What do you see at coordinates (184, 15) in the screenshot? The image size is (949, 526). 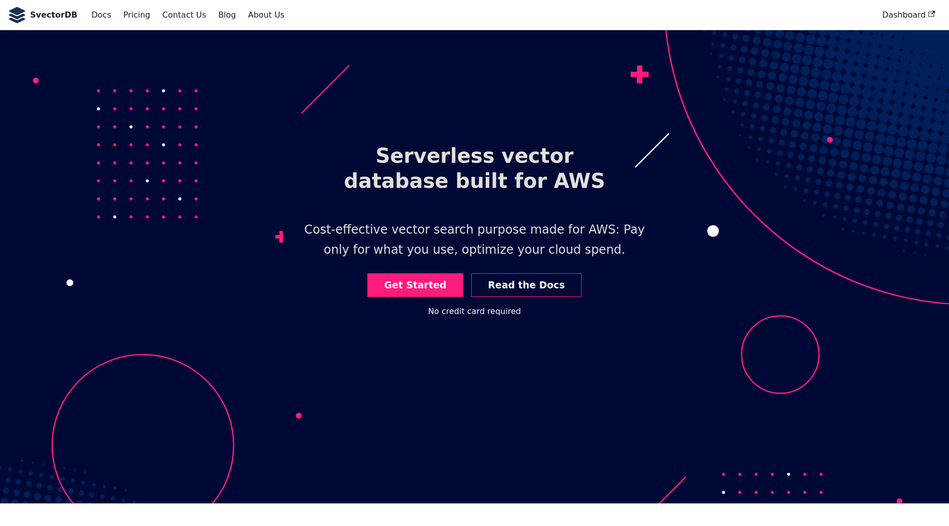 I see `a: Contact Us` at bounding box center [184, 15].